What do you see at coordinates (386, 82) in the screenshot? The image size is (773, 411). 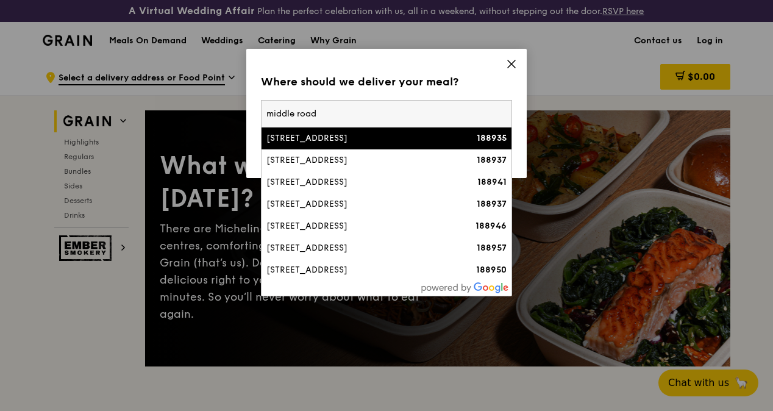 I see `div: Where should we deliver your meal?` at bounding box center [386, 82].